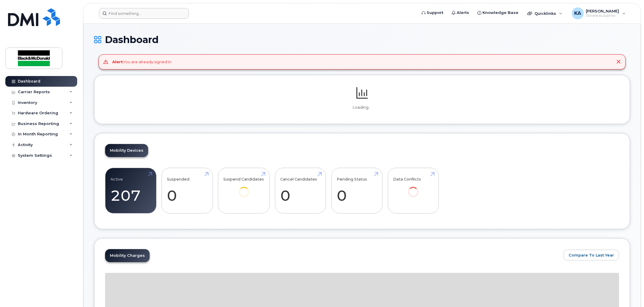 This screenshot has height=307, width=644. Describe the element at coordinates (244, 188) in the screenshot. I see `a: Suspend Candidates` at that location.